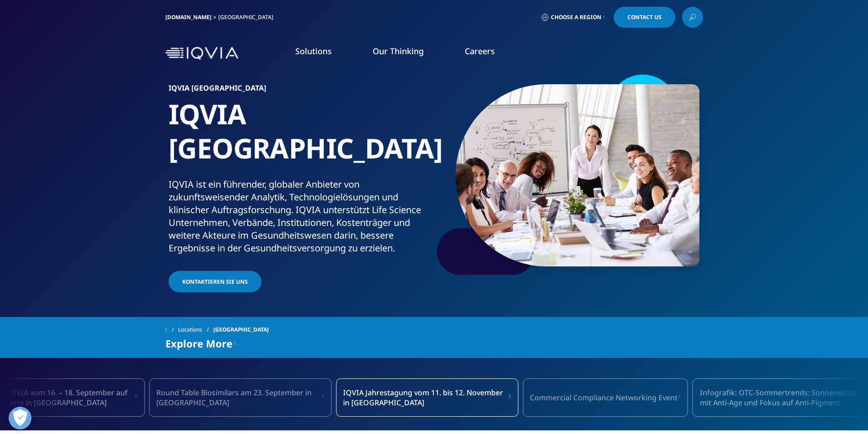  Describe the element at coordinates (472, 53) in the screenshot. I see `nav: Primary` at that location.